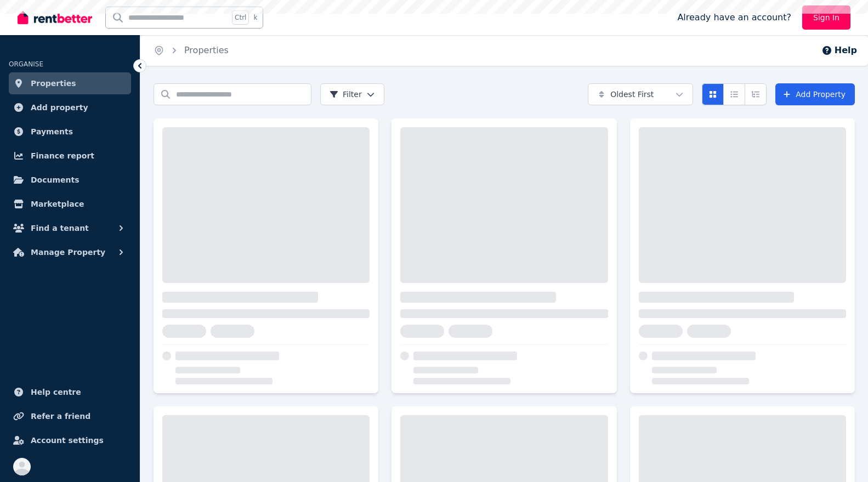  What do you see at coordinates (70, 252) in the screenshot?
I see `button: Manage Property` at bounding box center [70, 252].